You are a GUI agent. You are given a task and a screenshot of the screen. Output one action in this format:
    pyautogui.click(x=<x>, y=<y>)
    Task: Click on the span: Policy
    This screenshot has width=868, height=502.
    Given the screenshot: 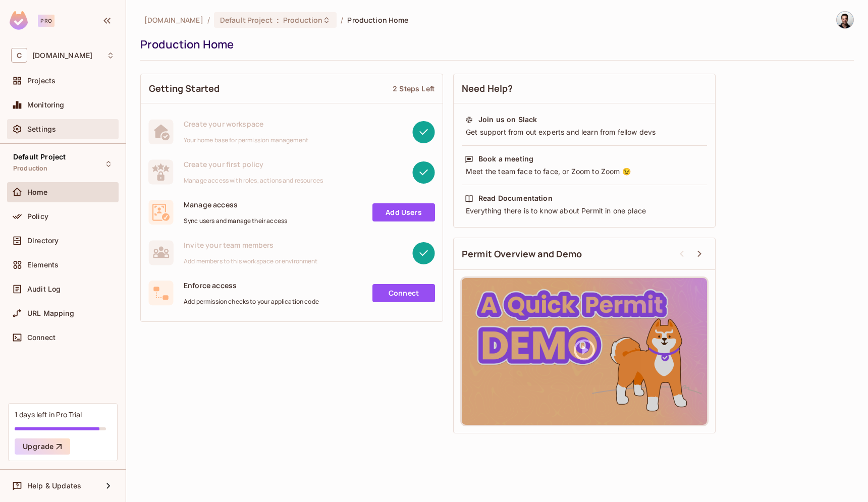 What is the action you would take?
    pyautogui.click(x=38, y=216)
    